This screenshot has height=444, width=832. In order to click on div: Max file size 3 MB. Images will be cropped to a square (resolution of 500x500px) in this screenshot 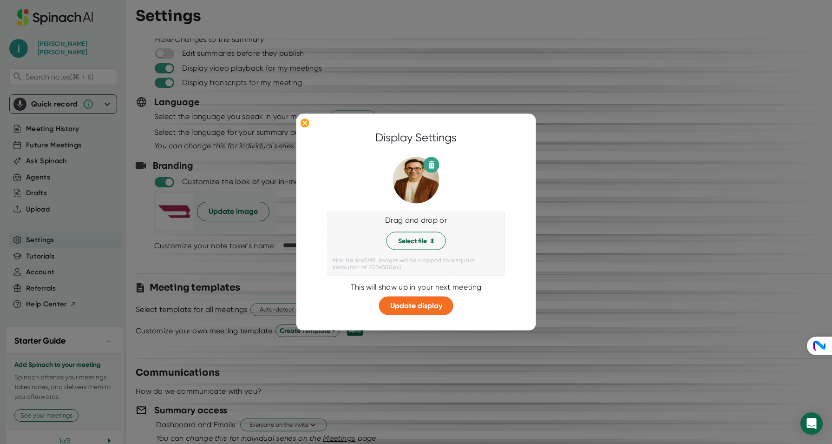, I will do `click(416, 264)`.